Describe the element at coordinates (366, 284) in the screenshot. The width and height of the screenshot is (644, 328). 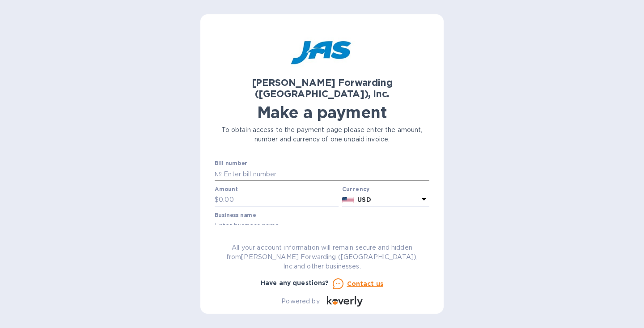
I see `u: Contact us` at that location.